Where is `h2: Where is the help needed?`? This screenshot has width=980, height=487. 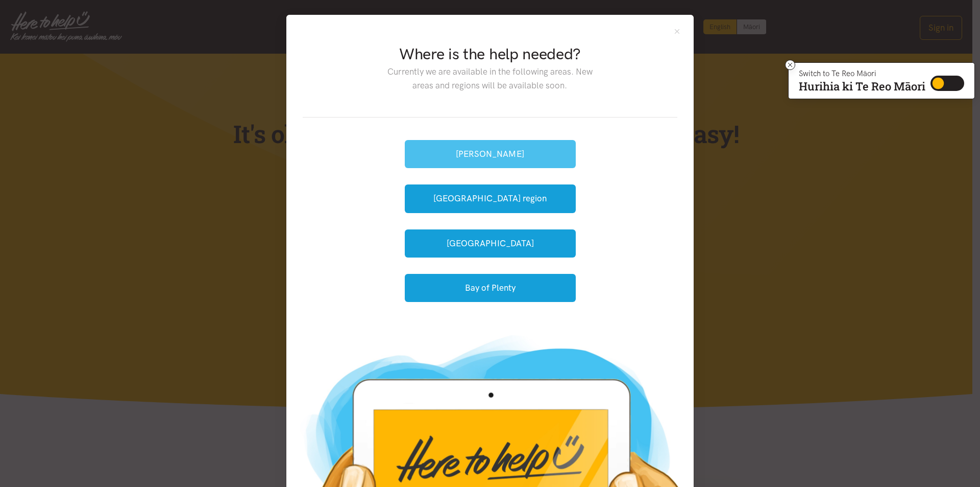 h2: Where is the help needed? is located at coordinates (490, 54).